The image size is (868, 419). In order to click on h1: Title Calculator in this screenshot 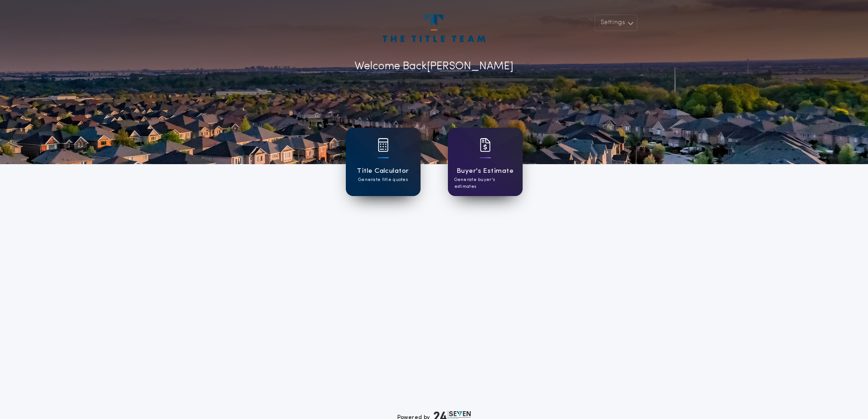, I will do `click(383, 171)`.